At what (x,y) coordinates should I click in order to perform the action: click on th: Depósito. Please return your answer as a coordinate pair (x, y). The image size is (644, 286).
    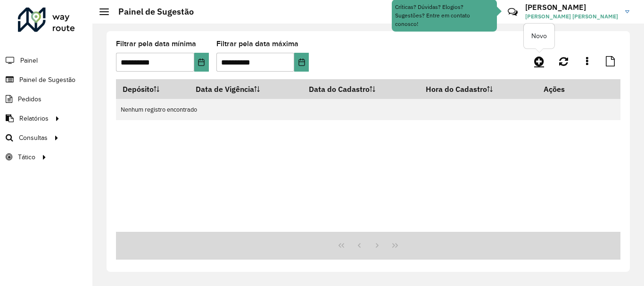
    Looking at the image, I should click on (152, 89).